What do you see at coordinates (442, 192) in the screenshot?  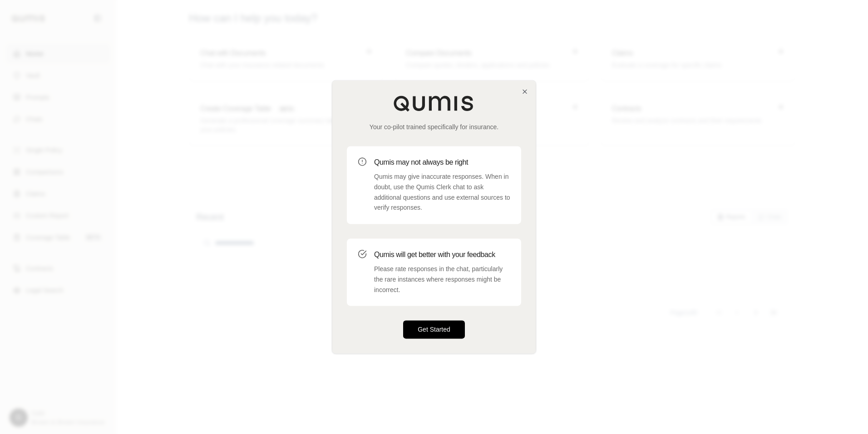 I see `p: Qumis may give inaccurate responses. When in doubt, use the Qumis Clerk chat to ask additional qu...` at bounding box center [442, 192].